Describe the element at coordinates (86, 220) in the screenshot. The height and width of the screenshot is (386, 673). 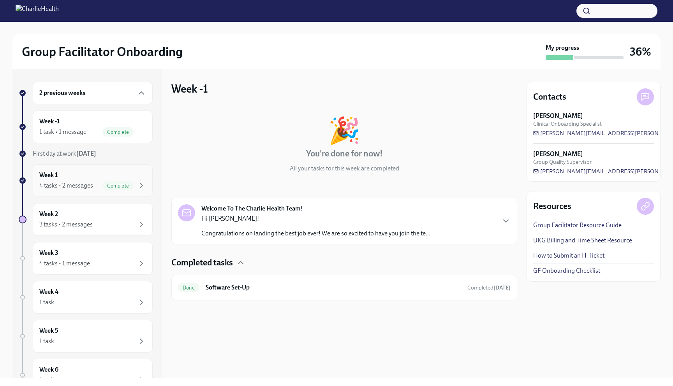
I see `a: Week 23 tasks • 2 messages` at that location.